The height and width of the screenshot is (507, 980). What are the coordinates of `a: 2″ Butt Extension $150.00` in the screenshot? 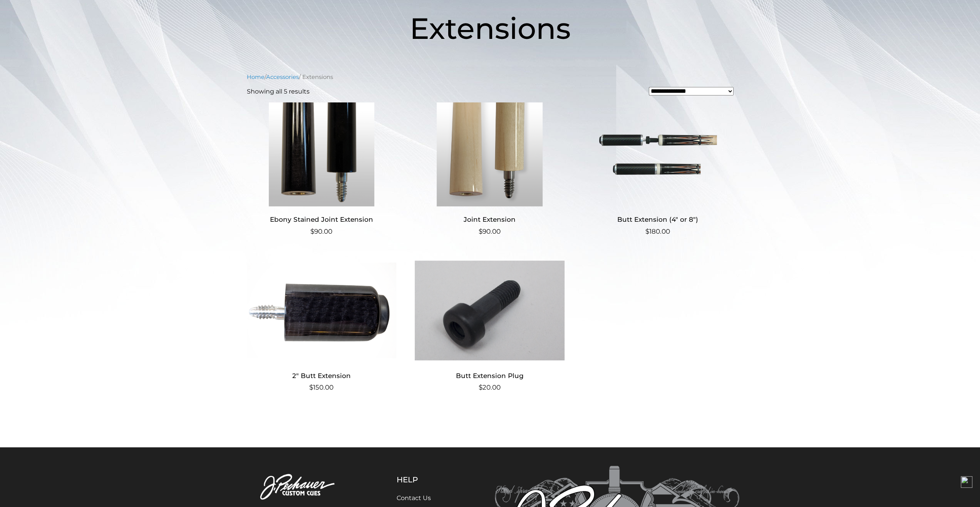 It's located at (322, 326).